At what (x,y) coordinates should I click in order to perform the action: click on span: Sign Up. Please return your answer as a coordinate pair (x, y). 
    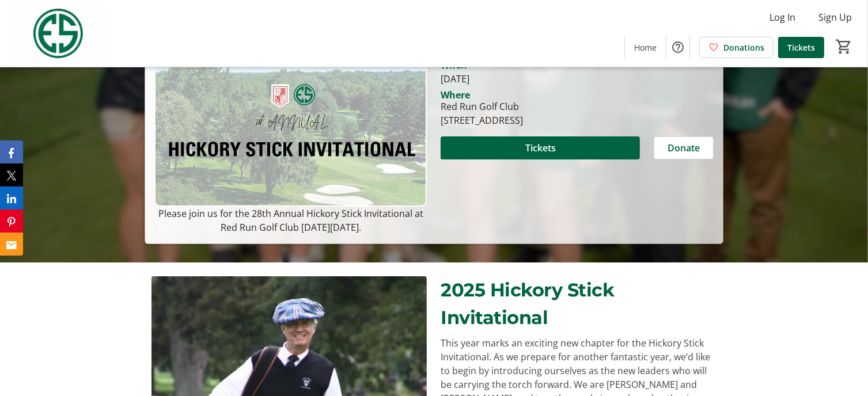
    Looking at the image, I should click on (835, 18).